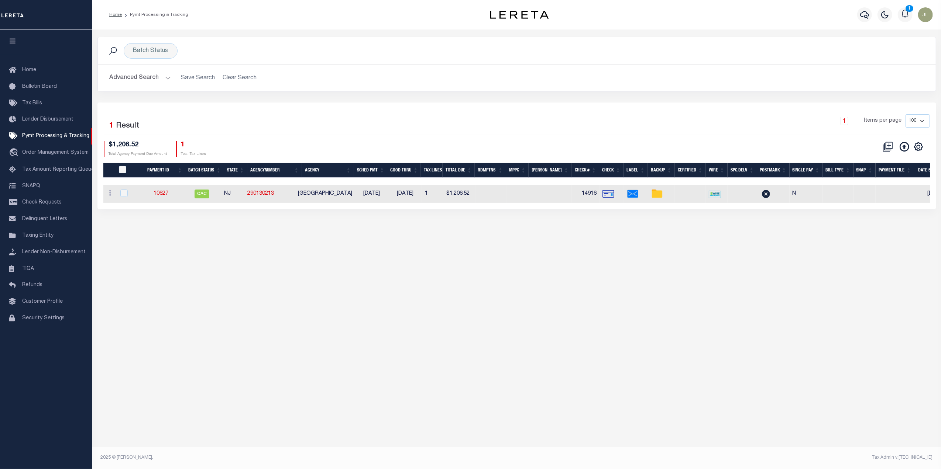 This screenshot has height=469, width=941. Describe the element at coordinates (431, 170) in the screenshot. I see `th: Tax Lines` at that location.